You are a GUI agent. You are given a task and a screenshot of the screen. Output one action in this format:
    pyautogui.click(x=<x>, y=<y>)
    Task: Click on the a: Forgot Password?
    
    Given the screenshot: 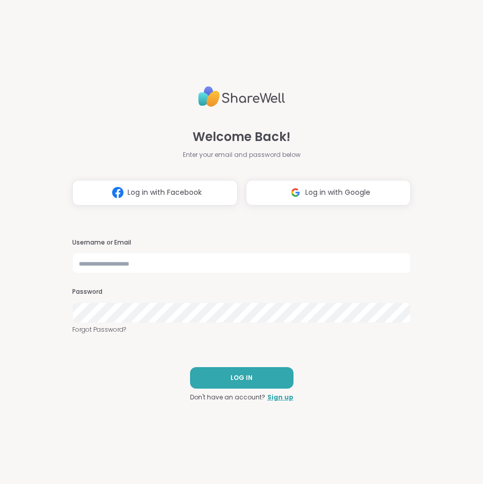 What is the action you would take?
    pyautogui.click(x=241, y=330)
    